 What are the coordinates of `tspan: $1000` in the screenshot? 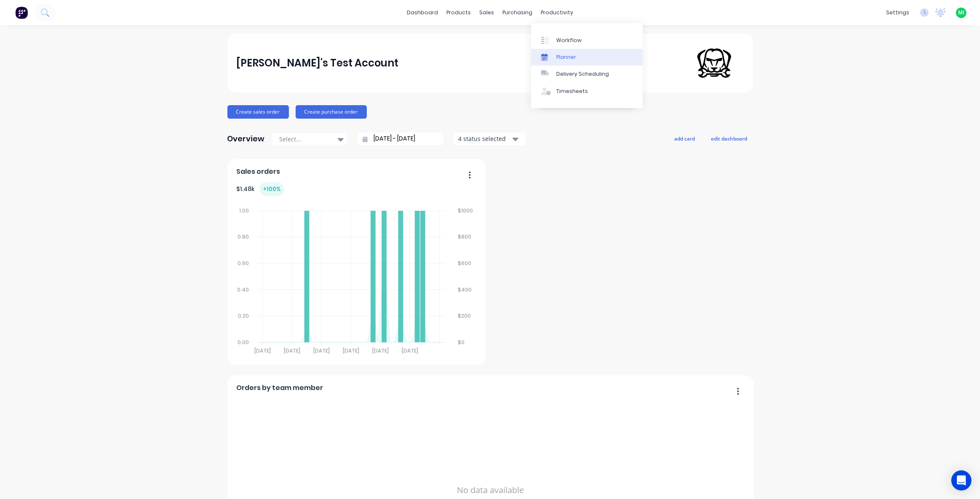 It's located at (466, 210).